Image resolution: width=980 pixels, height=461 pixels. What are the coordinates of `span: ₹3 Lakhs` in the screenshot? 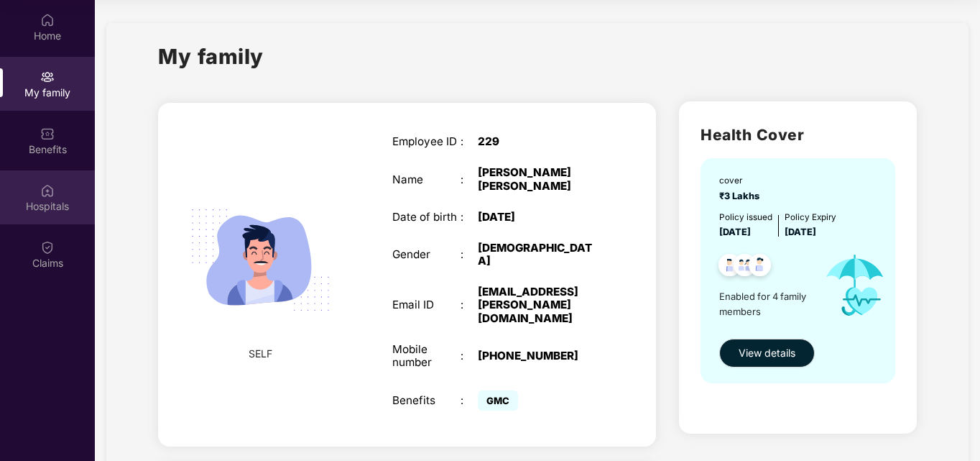 It's located at (742, 196).